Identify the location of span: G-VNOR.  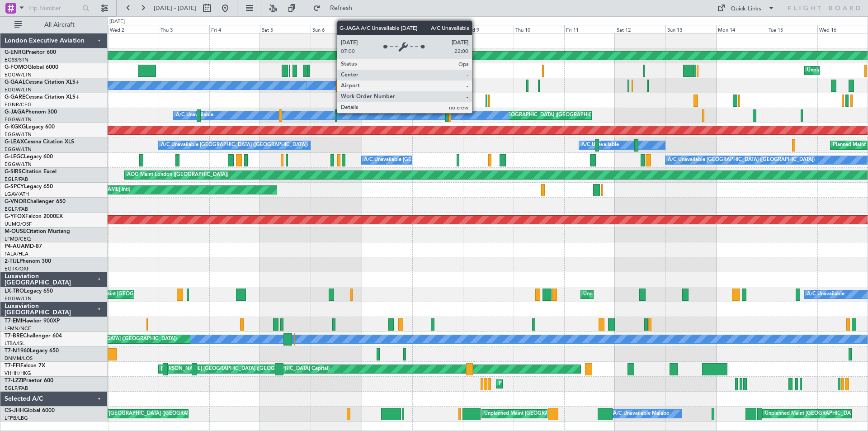
(16, 202).